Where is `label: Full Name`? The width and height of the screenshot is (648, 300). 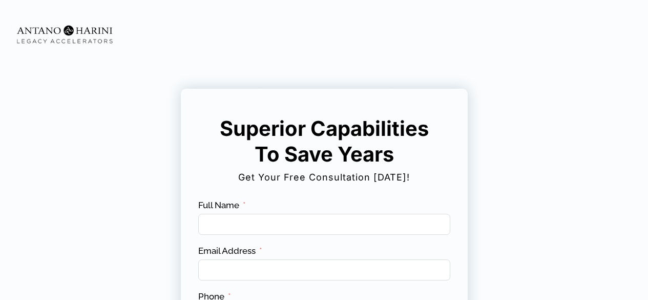
label: Full Name is located at coordinates (222, 205).